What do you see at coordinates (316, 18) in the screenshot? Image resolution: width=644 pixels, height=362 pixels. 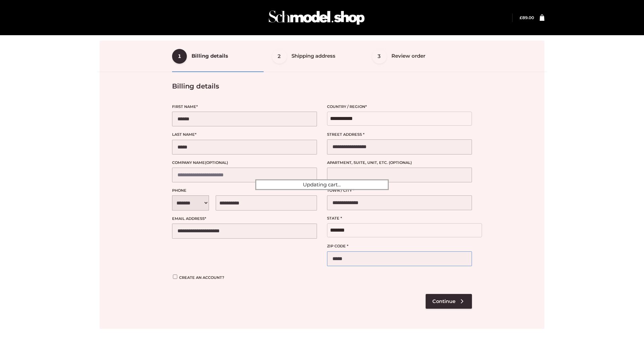 I see `img: Schmodel Admin 964` at bounding box center [316, 18].